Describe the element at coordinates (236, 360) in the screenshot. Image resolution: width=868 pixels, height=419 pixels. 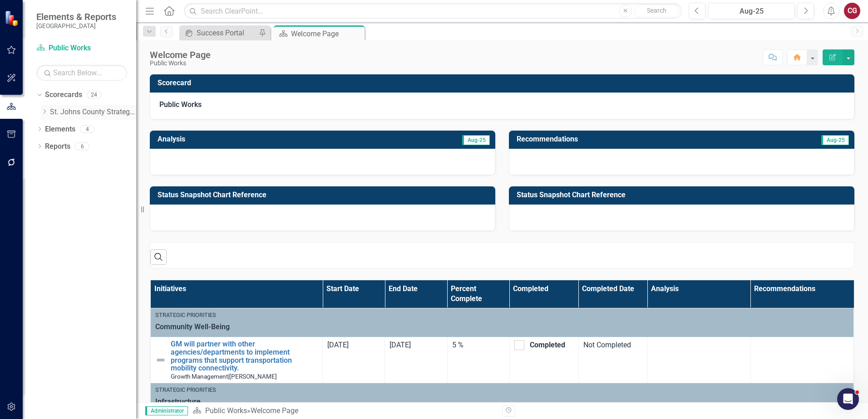
I see `td: Double-Click to Edit Right Click for Context Menu` at that location.